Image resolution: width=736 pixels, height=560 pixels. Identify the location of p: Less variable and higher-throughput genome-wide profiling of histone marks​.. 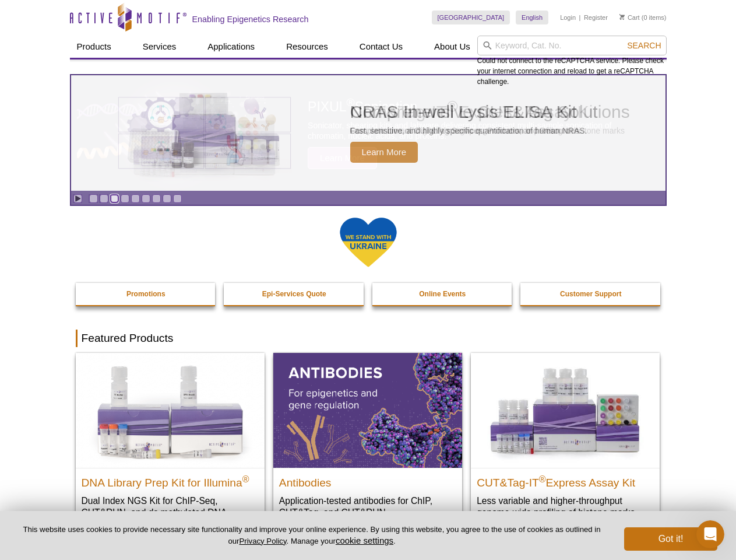
(566, 506).